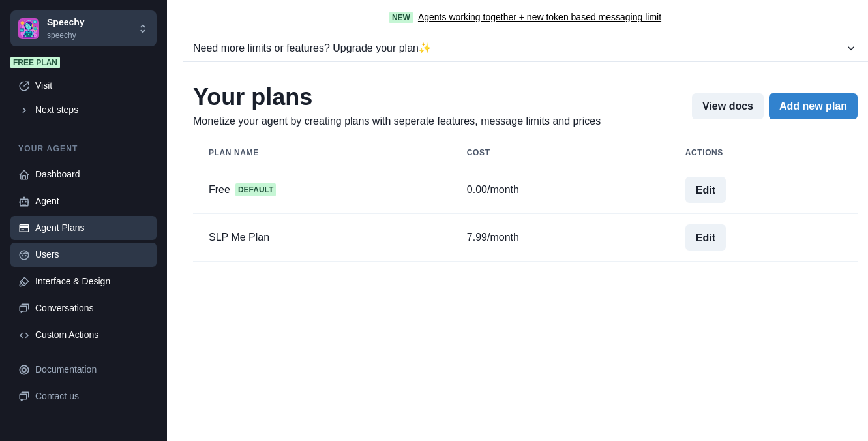 This screenshot has height=441, width=868. What do you see at coordinates (763, 152) in the screenshot?
I see `th: actions` at bounding box center [763, 152].